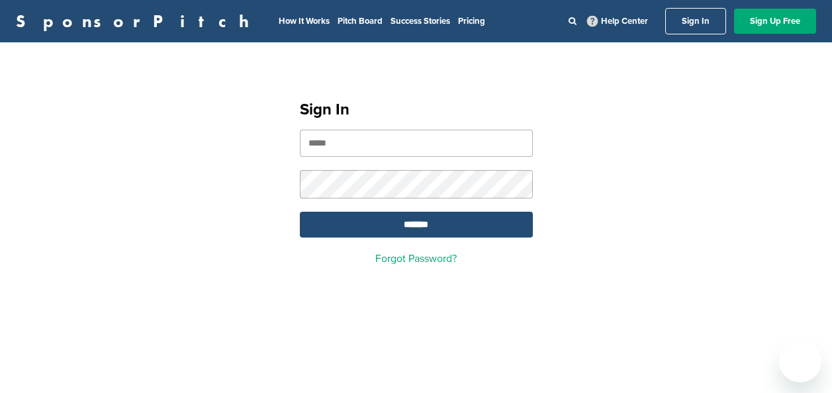 The width and height of the screenshot is (832, 393). I want to click on a: Success Stories, so click(420, 21).